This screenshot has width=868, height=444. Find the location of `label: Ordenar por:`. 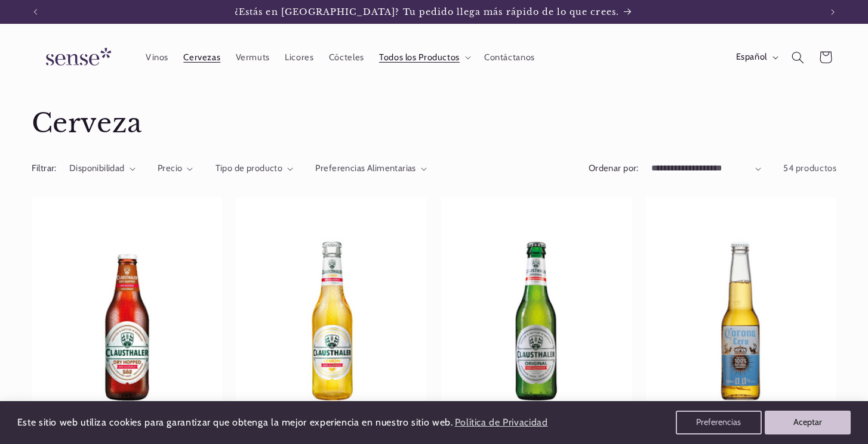

label: Ordenar por: is located at coordinates (614, 168).